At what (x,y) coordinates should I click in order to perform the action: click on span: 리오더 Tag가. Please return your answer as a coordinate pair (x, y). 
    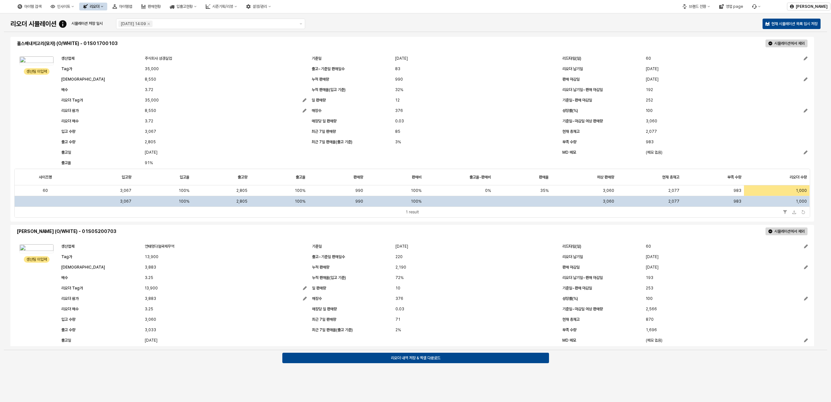
    Looking at the image, I should click on (72, 100).